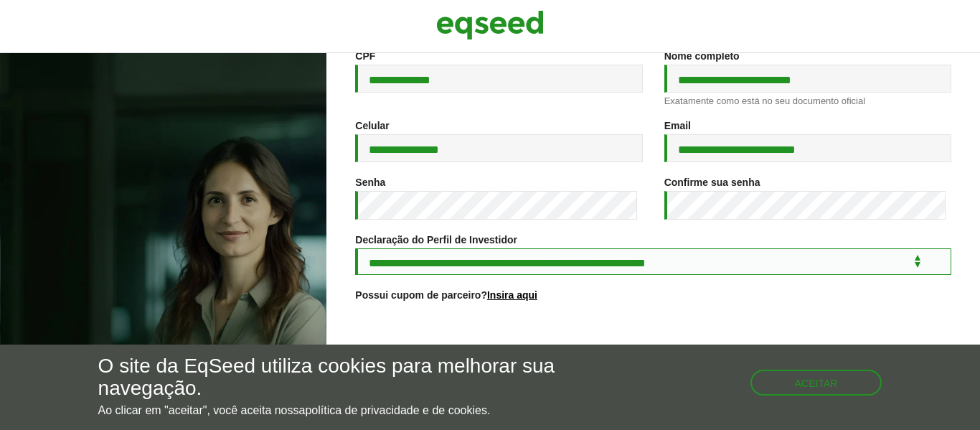  Describe the element at coordinates (370, 182) in the screenshot. I see `label: Senha` at that location.